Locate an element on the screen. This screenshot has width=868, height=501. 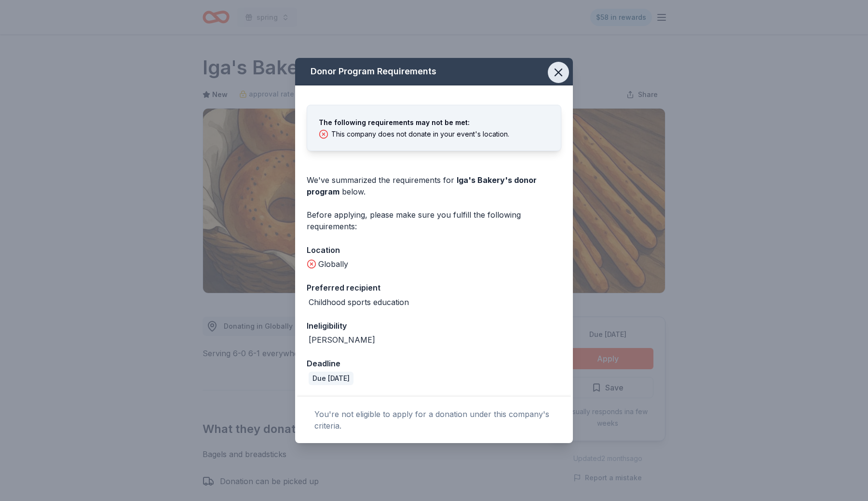
div: Location is located at coordinates (434, 250).